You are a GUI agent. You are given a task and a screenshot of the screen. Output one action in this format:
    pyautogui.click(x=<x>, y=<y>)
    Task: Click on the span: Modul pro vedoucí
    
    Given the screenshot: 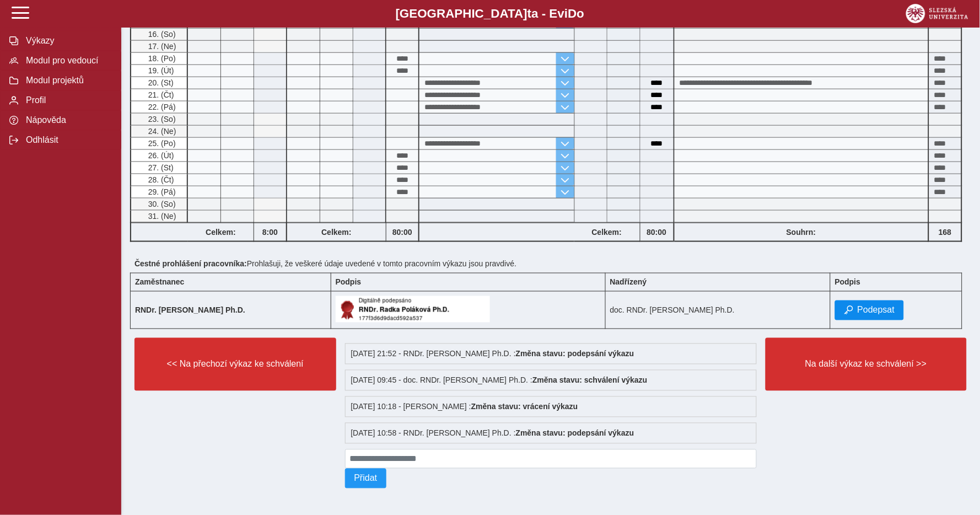 What is the action you would take?
    pyautogui.click(x=67, y=61)
    